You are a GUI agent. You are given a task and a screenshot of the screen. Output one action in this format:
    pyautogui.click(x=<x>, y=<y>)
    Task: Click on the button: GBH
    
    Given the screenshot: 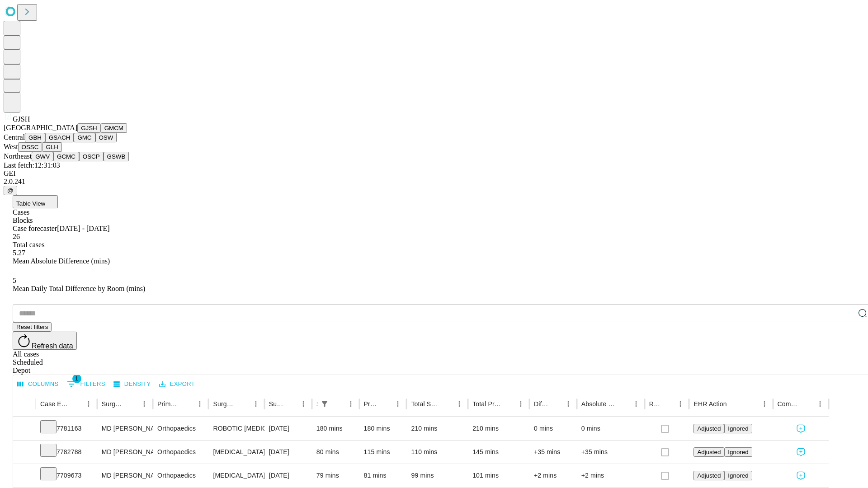 What is the action you would take?
    pyautogui.click(x=35, y=137)
    